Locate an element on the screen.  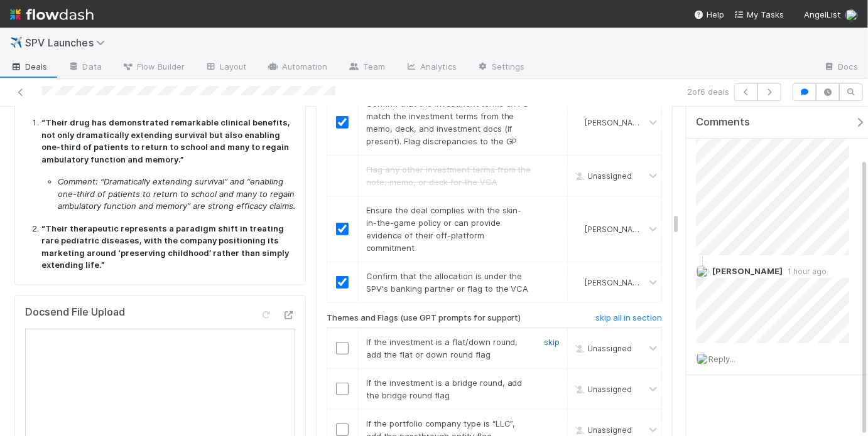
span: Ensure the deal complies with the skin-in-the-game policy or can provide evidence of their off-pl... is located at coordinates (444, 229).